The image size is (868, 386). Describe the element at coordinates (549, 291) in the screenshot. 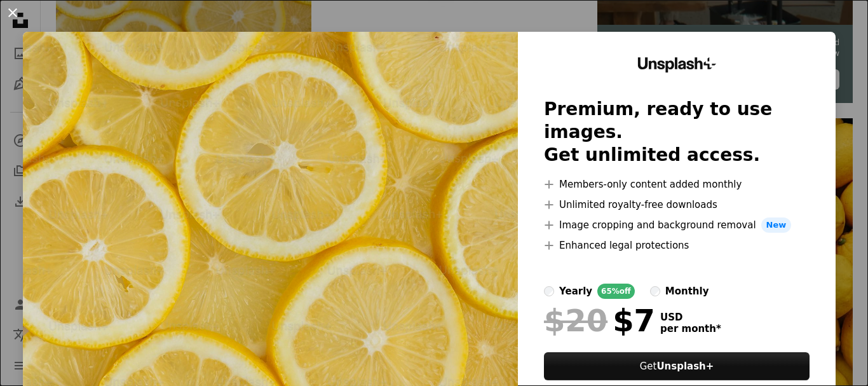

I see `input: yearly65%off` at that location.